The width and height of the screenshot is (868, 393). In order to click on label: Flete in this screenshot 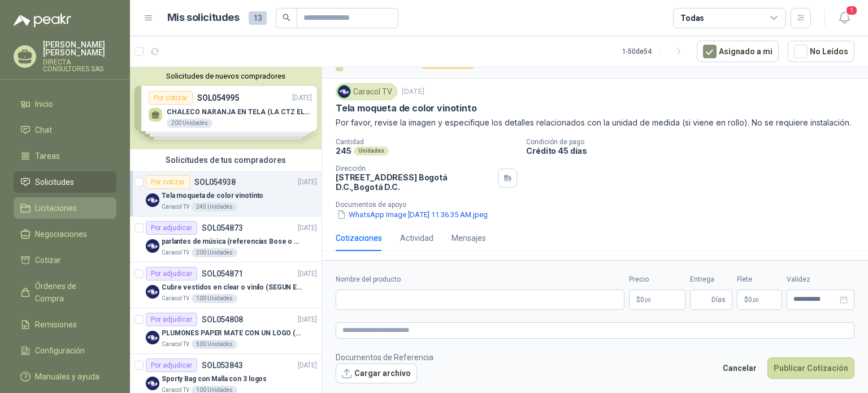, I will do `click(759, 279)`.